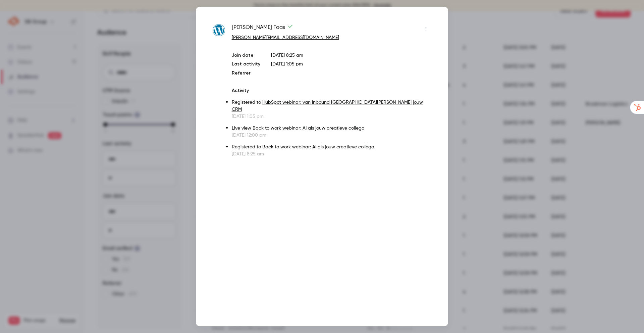 The height and width of the screenshot is (333, 644). I want to click on p: Activity, so click(331, 91).